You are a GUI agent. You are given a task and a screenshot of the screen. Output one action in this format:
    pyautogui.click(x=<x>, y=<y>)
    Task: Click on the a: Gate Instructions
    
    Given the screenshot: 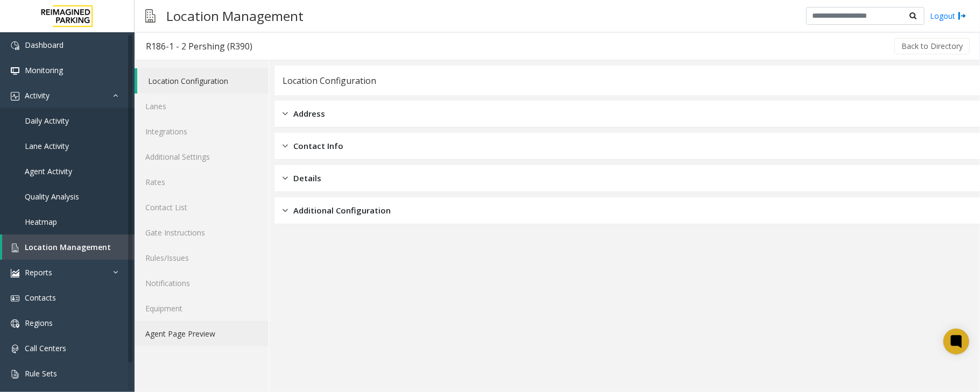 What is the action you would take?
    pyautogui.click(x=201, y=232)
    